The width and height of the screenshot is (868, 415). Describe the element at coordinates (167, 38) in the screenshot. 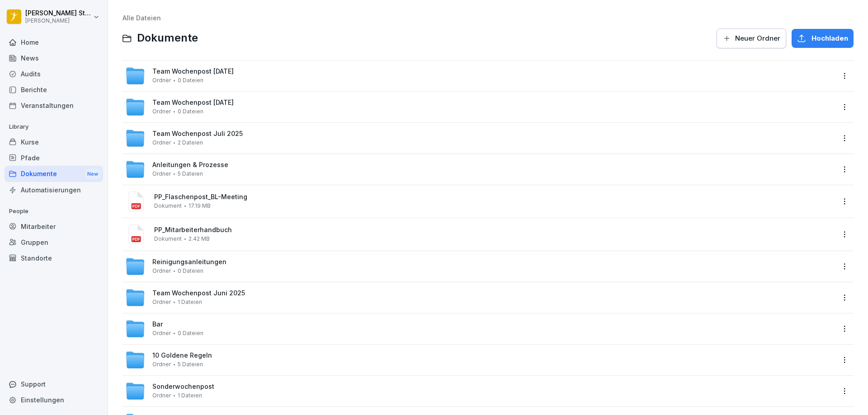

I see `span: Dokumente` at that location.